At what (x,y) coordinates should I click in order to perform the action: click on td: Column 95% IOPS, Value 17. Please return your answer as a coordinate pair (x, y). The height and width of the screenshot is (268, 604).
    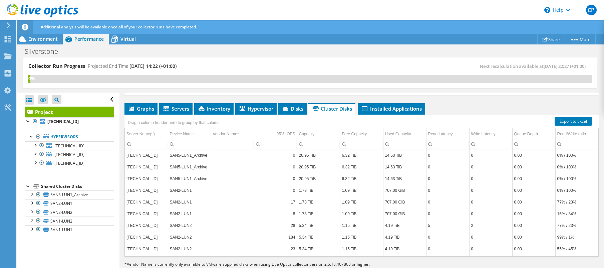
    Looking at the image, I should click on (275, 201).